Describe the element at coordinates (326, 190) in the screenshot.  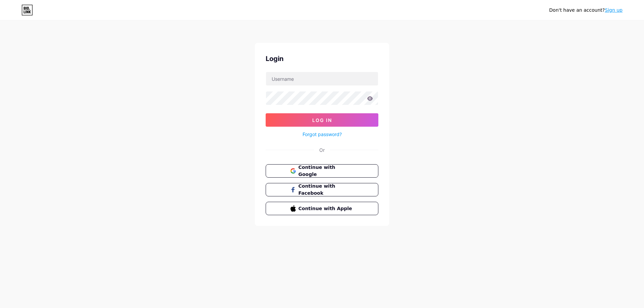
I see `span: Continue with Facebook` at that location.